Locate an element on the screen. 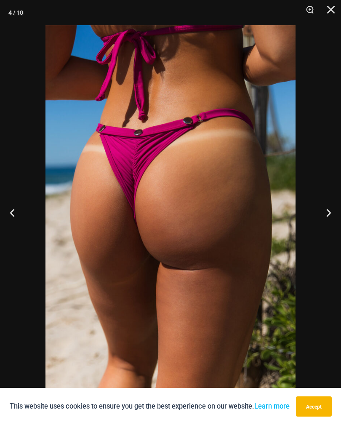  img: Tight Rope Pink 4228 Thong 02 is located at coordinates (170, 212).